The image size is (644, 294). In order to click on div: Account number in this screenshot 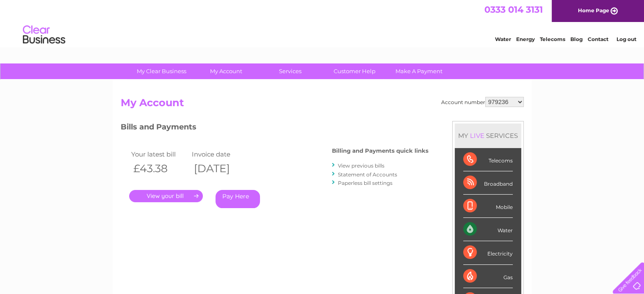, I will do `click(482, 102)`.